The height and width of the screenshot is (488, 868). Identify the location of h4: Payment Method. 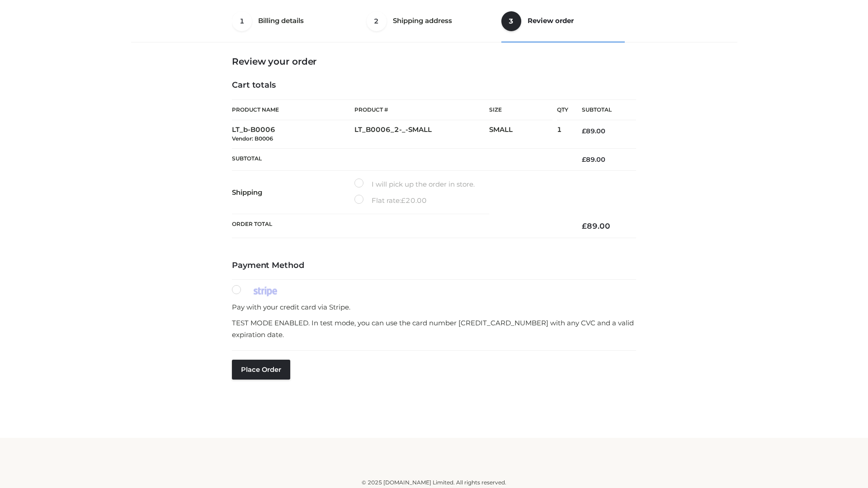
(434, 266).